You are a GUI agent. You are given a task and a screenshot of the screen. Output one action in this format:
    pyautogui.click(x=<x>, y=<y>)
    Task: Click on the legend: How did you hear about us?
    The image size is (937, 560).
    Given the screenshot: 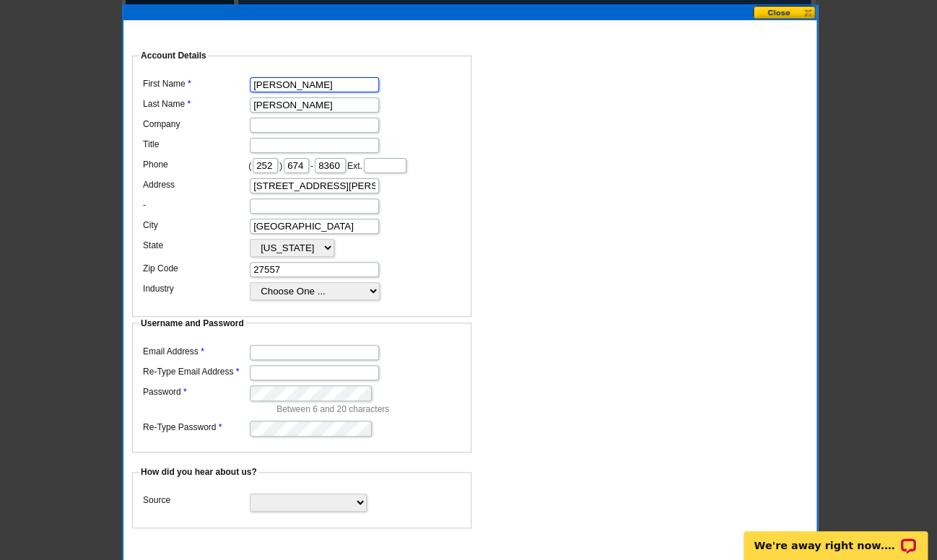 What is the action you would take?
    pyautogui.click(x=198, y=472)
    